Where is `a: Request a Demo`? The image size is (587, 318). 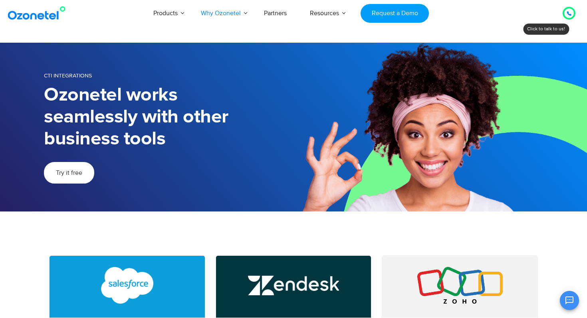 a: Request a Demo is located at coordinates (395, 13).